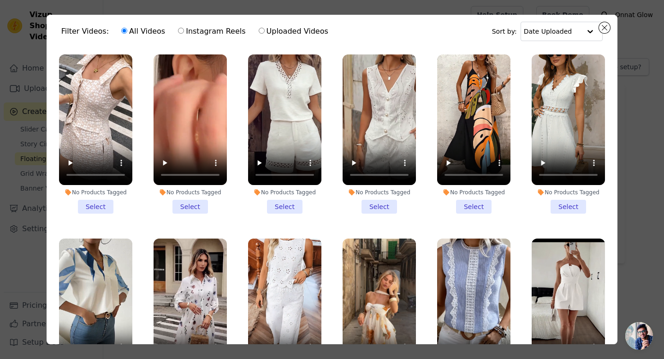  Describe the element at coordinates (143, 31) in the screenshot. I see `label: All Videos` at that location.